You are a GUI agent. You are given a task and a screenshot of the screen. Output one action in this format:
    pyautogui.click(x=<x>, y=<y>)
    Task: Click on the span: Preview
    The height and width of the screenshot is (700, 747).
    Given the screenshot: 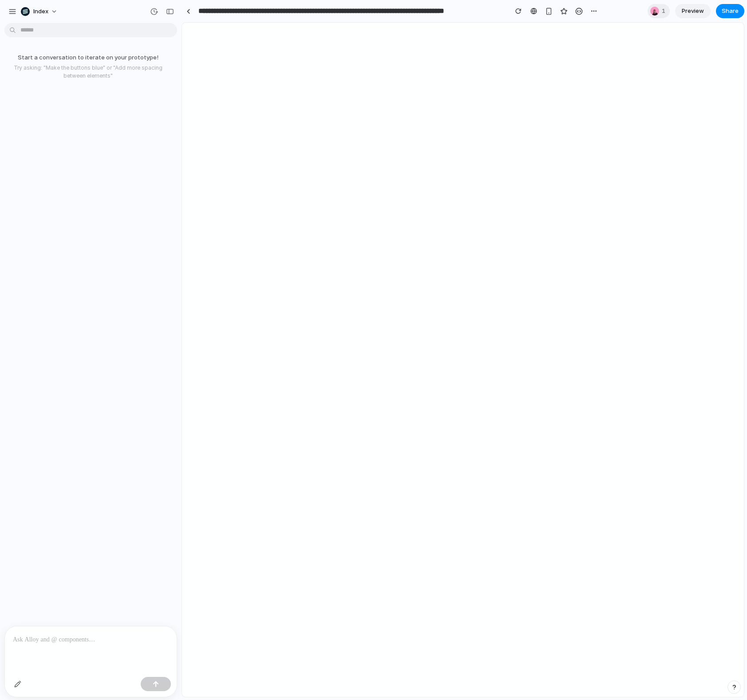 What is the action you would take?
    pyautogui.click(x=693, y=11)
    